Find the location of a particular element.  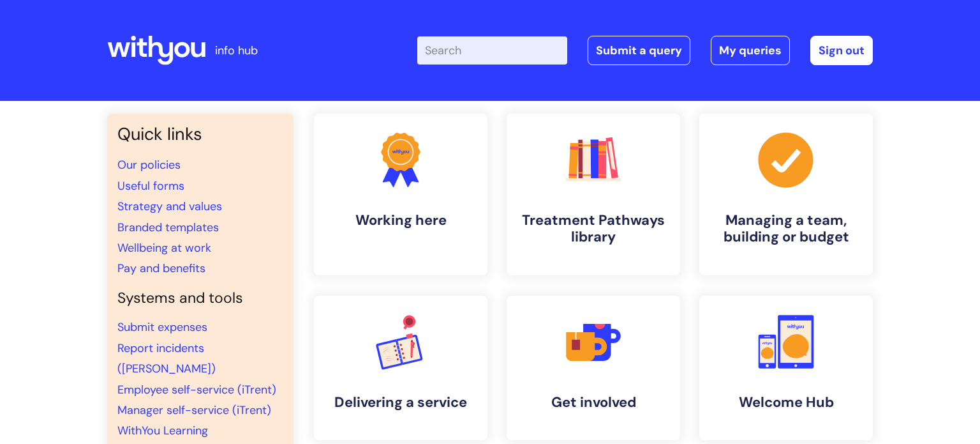

h3: Quick links is located at coordinates (200, 134).